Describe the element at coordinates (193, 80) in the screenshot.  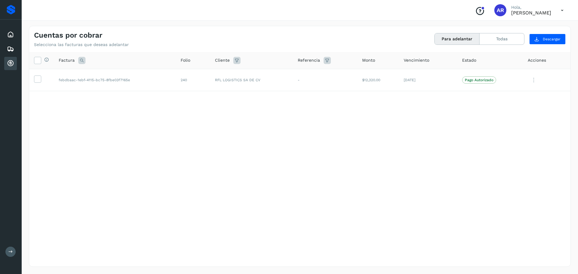
I see `td: 240` at that location.